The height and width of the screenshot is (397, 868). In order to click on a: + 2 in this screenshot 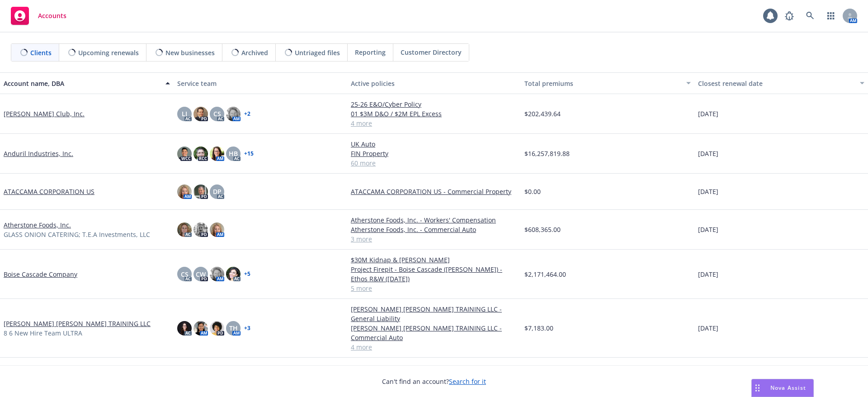, I will do `click(247, 114)`.